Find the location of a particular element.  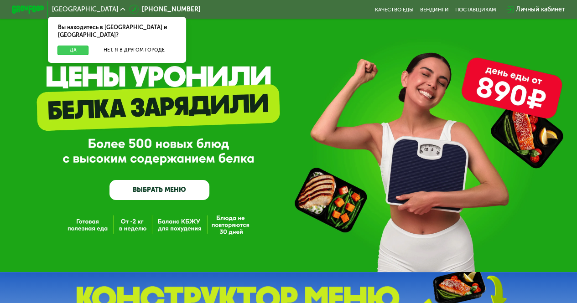

a: ВЫБРАТЬ МЕНЮ is located at coordinates (159, 190).